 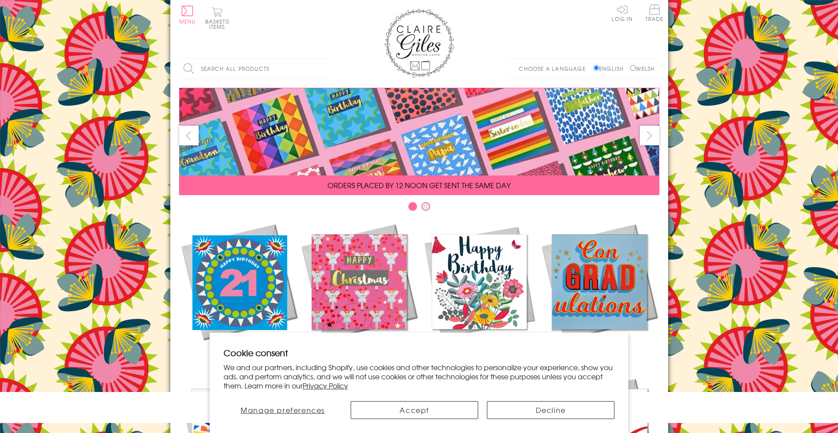 What do you see at coordinates (419, 185) in the screenshot?
I see `span: ORDERS PLACED BY 12 NOON GET SENT THE SAME DAY` at bounding box center [419, 185].